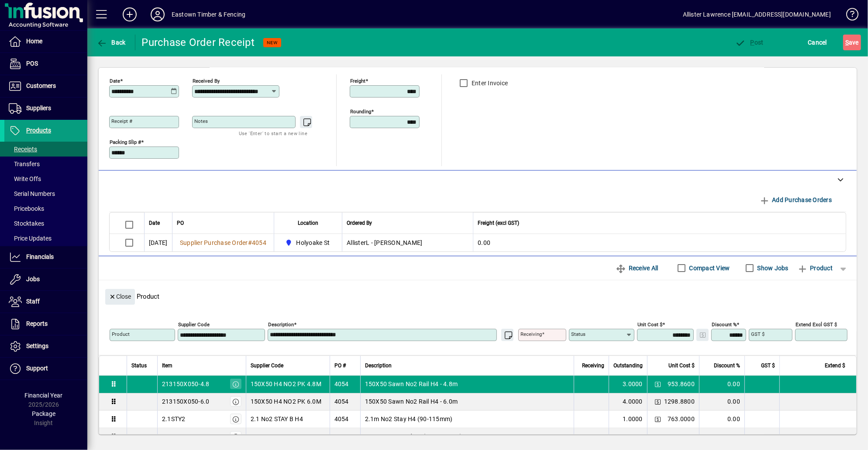  Describe the element at coordinates (111, 42) in the screenshot. I see `button: Back` at that location.